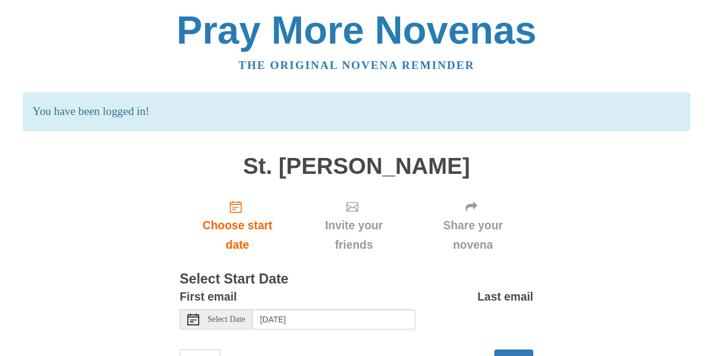 The height and width of the screenshot is (356, 713). What do you see at coordinates (356, 30) in the screenshot?
I see `a: Pray More Novenas` at bounding box center [356, 30].